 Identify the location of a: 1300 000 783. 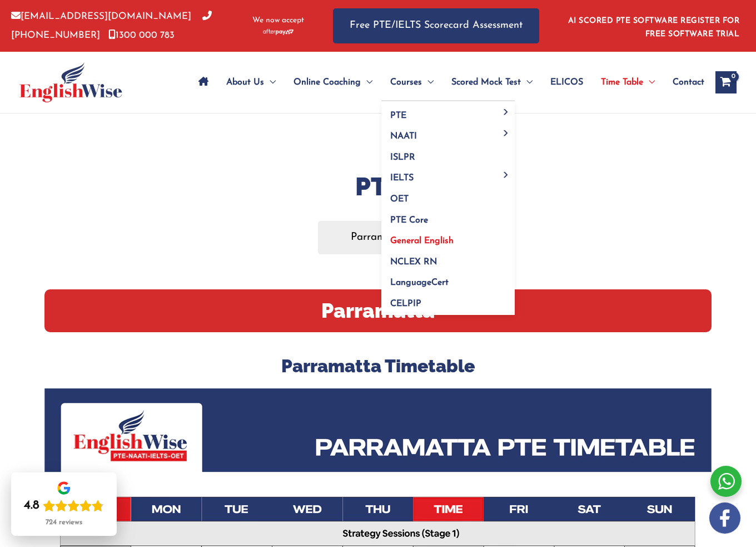
(141, 35).